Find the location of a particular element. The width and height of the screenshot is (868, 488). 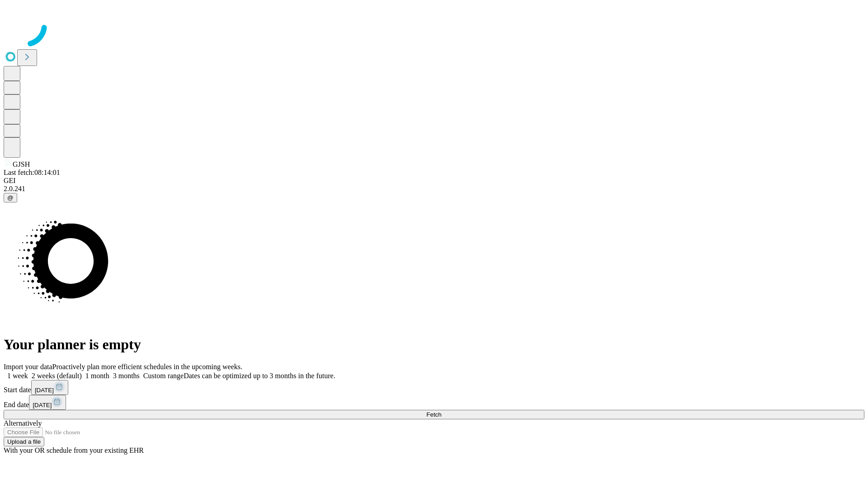

span: Fetch is located at coordinates (434, 414).